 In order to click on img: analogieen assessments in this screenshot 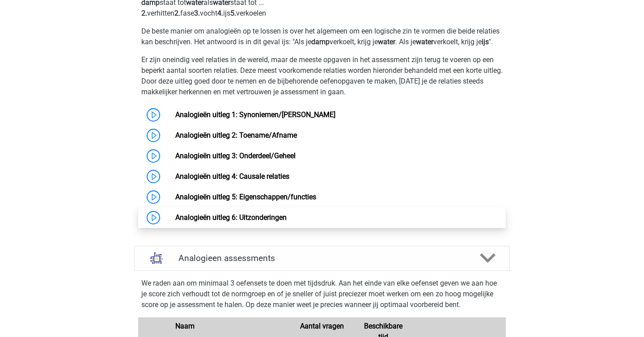, I will do `click(157, 258)`.